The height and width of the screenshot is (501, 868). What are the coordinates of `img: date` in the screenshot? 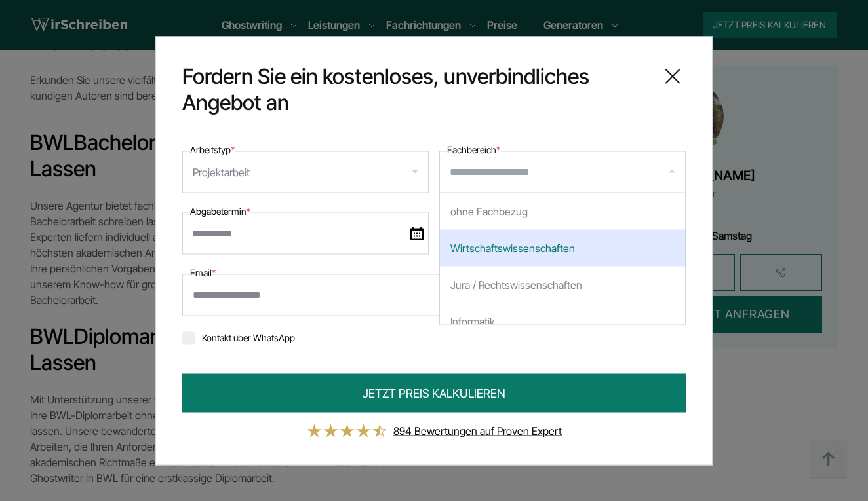 It's located at (417, 233).